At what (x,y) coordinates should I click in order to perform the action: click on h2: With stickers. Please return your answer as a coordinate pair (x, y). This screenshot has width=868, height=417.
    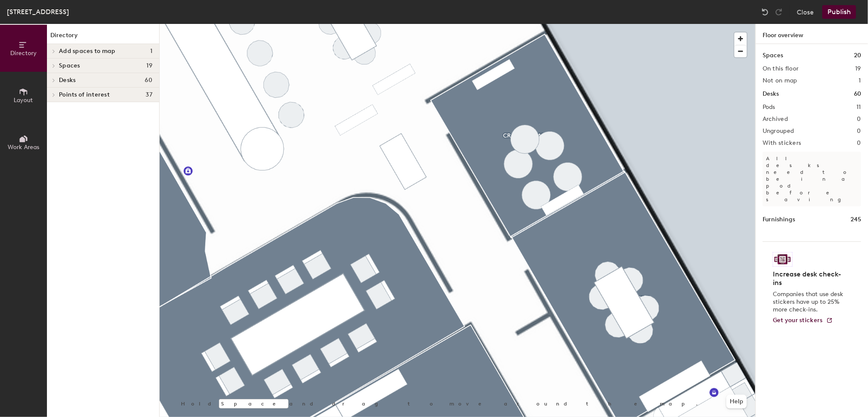
    Looking at the image, I should click on (782, 143).